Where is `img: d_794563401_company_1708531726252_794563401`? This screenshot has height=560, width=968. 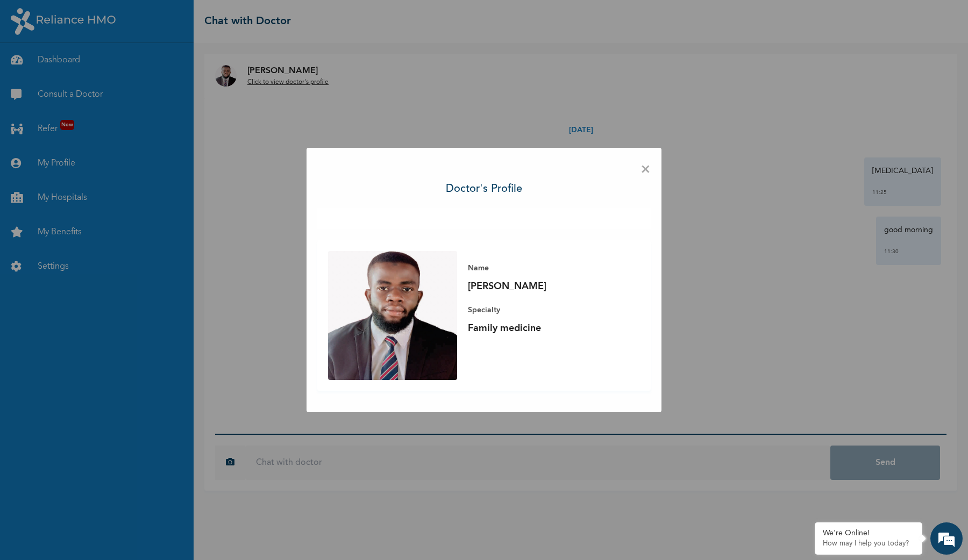
img: d_794563401_company_1708531726252_794563401 is located at coordinates (32, 67).